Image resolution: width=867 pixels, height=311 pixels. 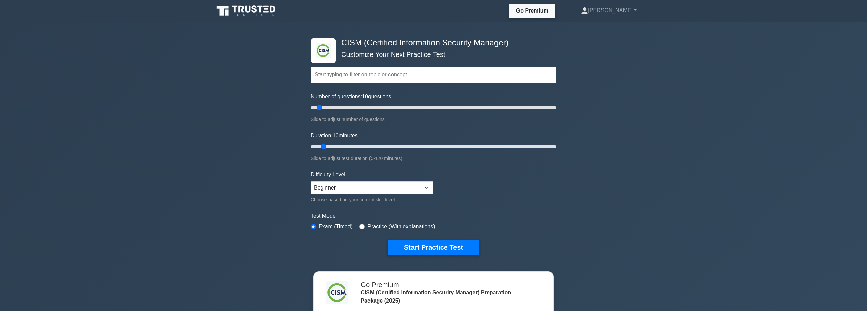 What do you see at coordinates (433, 158) in the screenshot?
I see `div: Slide to adjust test duration (5-120 minutes)` at bounding box center [433, 158].